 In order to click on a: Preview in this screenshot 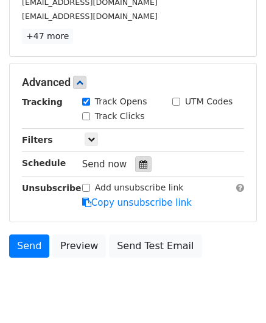, I will do `click(79, 246)`.